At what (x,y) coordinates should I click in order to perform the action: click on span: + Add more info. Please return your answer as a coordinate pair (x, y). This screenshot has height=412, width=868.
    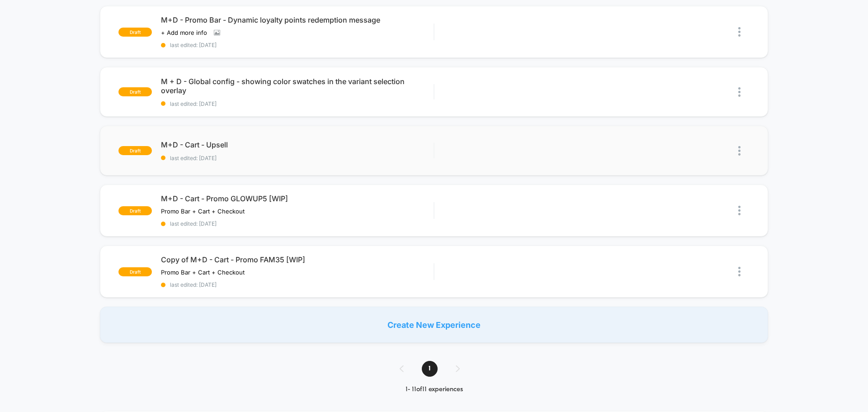
    Looking at the image, I should click on (184, 32).